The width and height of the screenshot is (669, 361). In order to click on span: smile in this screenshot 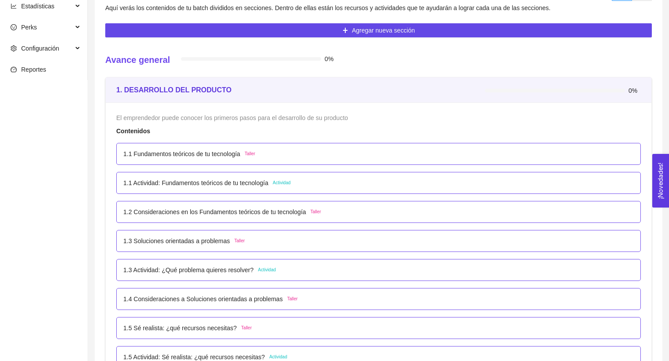, I will do `click(14, 27)`.